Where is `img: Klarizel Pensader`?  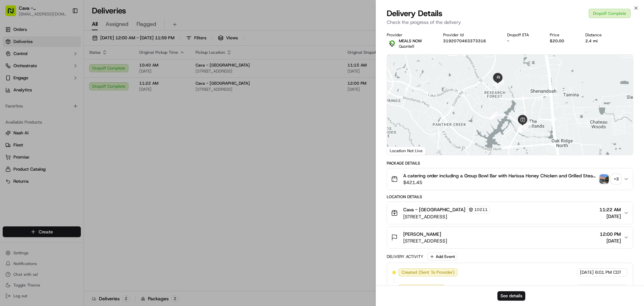
img: Klarizel Pensader is located at coordinates (12, 103).